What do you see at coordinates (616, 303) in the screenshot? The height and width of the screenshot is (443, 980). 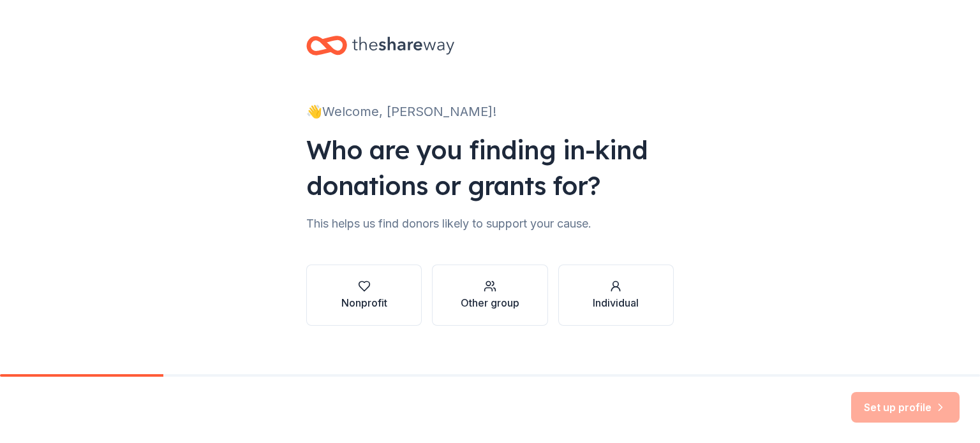 I see `div: Individual` at bounding box center [616, 303].